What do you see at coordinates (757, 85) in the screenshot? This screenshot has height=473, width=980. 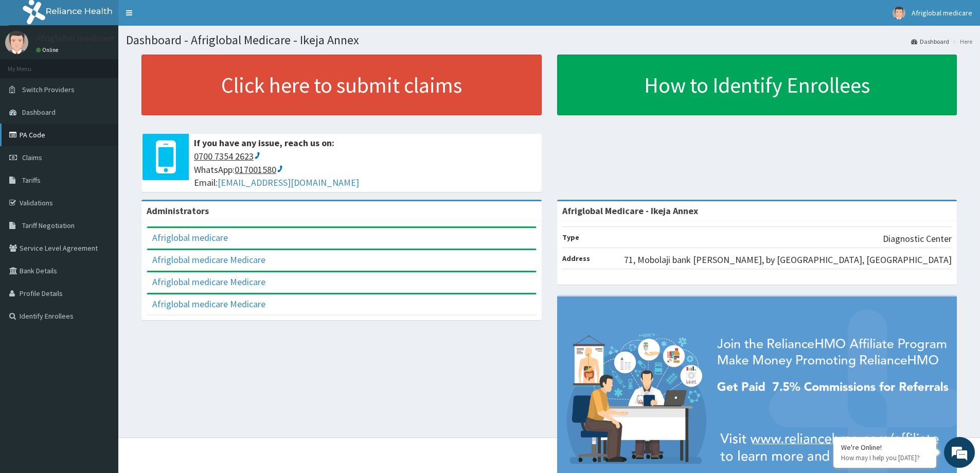 I see `a: How to Identify Enrollees` at bounding box center [757, 85].